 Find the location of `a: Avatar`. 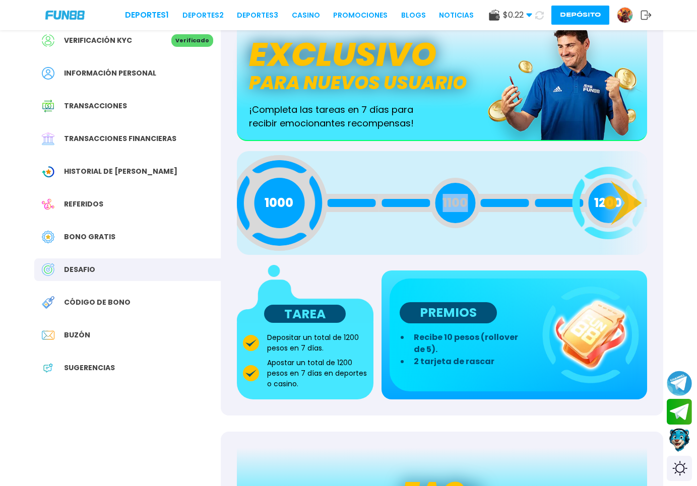

a: Avatar is located at coordinates (628, 15).